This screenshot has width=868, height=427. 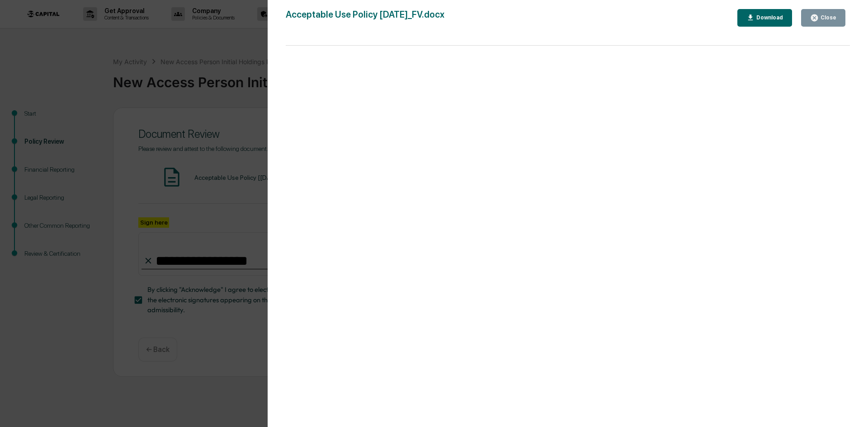 What do you see at coordinates (827, 18) in the screenshot?
I see `div: Close` at bounding box center [827, 18].